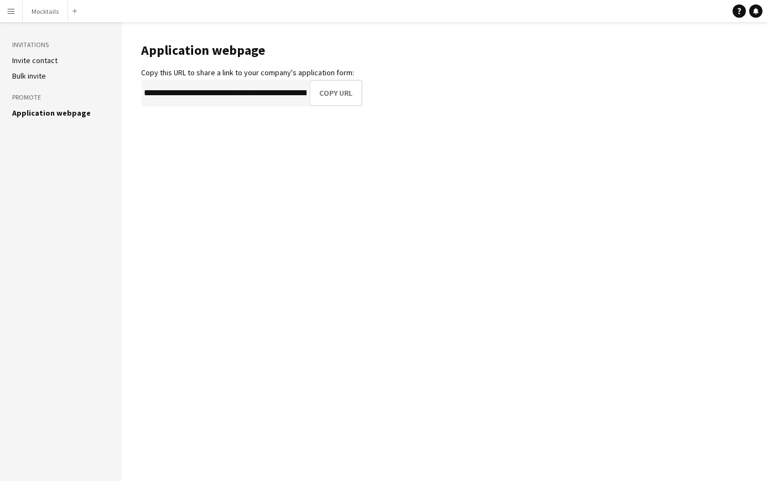 This screenshot has height=481, width=768. Describe the element at coordinates (45, 11) in the screenshot. I see `button: Mocktails` at that location.